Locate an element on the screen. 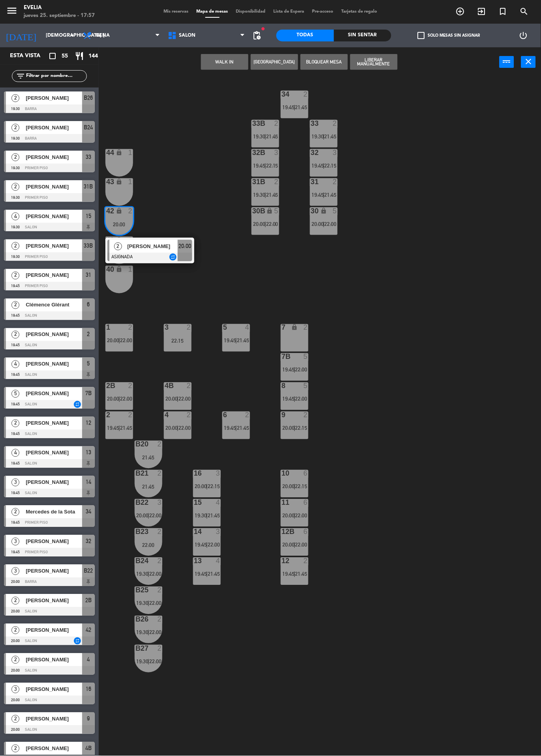 The image size is (541, 756). i: turned_in_not is located at coordinates (503, 11).